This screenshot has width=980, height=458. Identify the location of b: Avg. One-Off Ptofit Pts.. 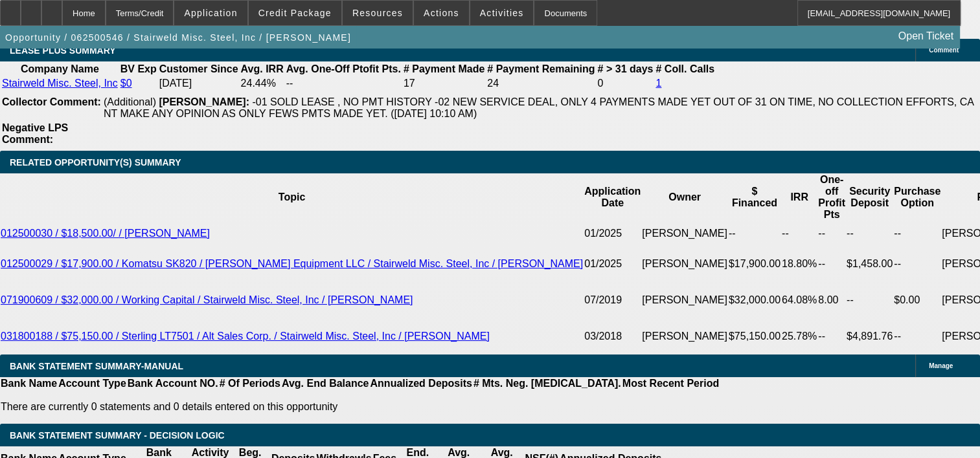
(343, 69).